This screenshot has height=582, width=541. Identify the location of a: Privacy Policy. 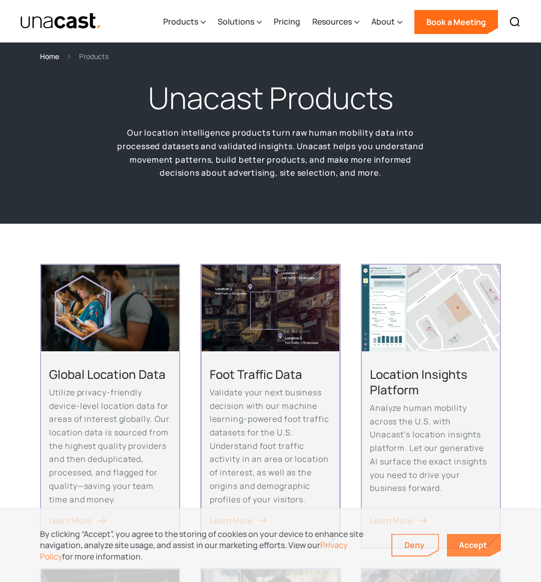
(194, 551).